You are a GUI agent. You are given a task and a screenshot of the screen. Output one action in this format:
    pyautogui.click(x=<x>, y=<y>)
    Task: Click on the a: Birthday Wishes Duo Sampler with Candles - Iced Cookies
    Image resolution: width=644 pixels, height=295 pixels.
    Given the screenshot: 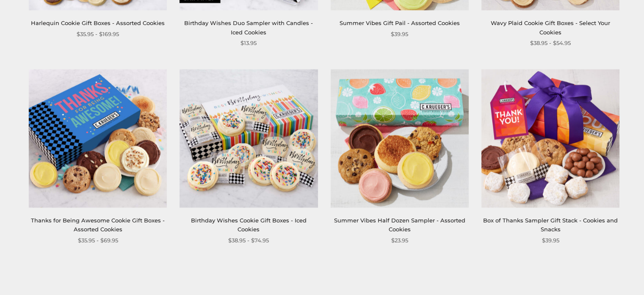 What is the action you would take?
    pyautogui.click(x=249, y=27)
    